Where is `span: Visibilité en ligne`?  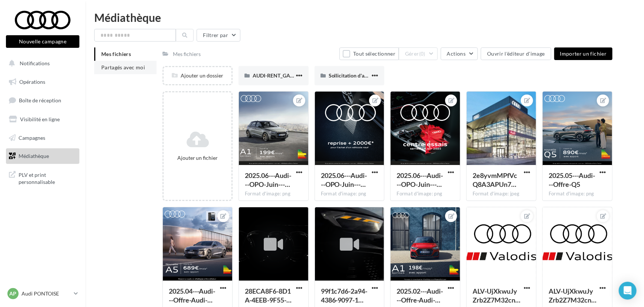
span: Visibilité en ligne is located at coordinates (40, 119).